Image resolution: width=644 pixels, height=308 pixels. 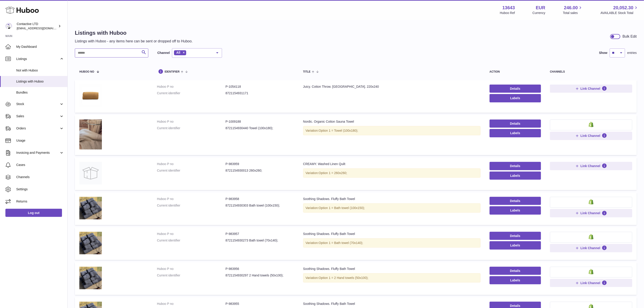 What do you see at coordinates (37, 116) in the screenshot?
I see `span: Sales` at bounding box center [37, 116].